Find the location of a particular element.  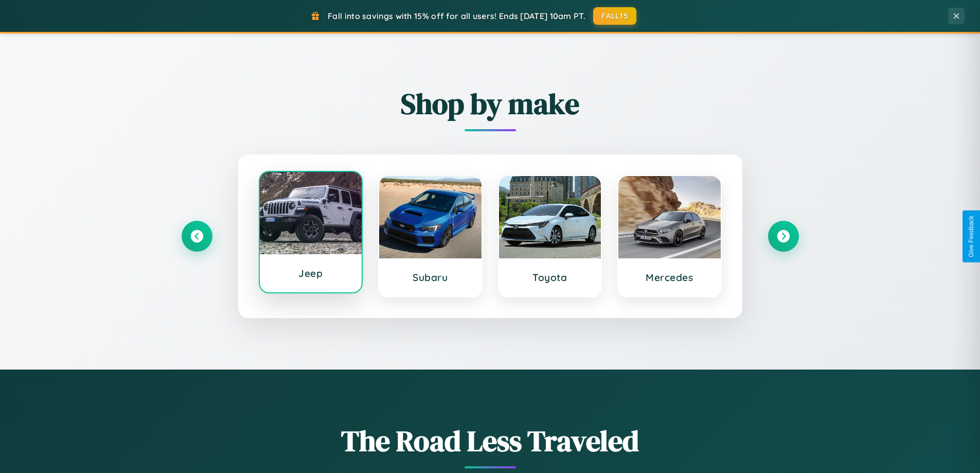

h3: Jeep is located at coordinates (311, 274).